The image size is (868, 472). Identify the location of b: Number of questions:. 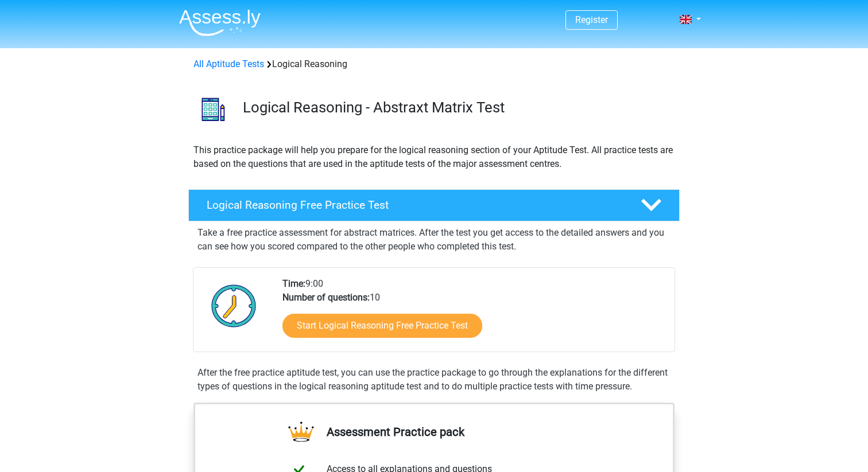
(326, 297).